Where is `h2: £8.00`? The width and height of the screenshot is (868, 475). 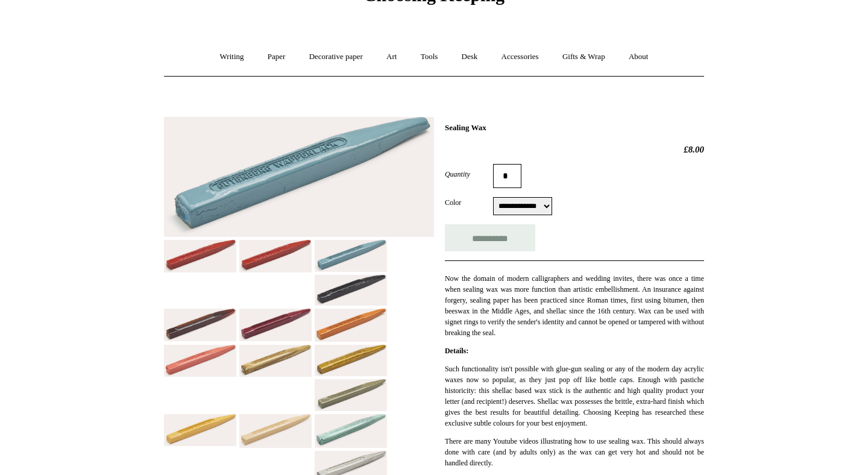 h2: £8.00 is located at coordinates (575, 149).